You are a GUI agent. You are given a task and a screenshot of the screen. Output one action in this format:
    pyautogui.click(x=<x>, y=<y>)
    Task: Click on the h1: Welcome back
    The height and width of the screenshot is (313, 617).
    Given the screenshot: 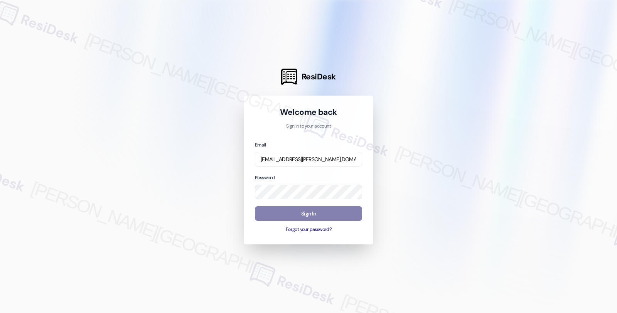 What is the action you would take?
    pyautogui.click(x=309, y=112)
    